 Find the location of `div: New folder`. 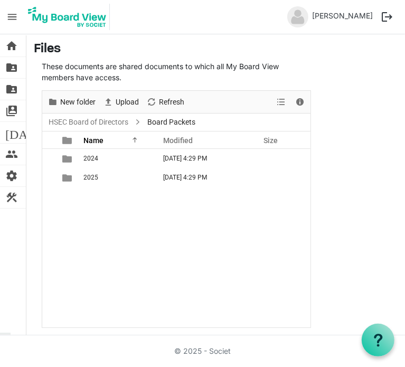

div: New folder is located at coordinates (71, 102).